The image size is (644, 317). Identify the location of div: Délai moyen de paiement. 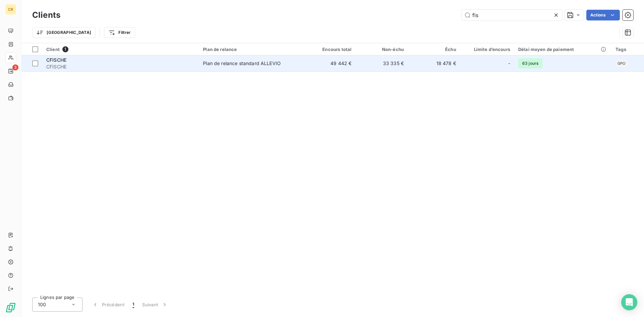
(563, 49).